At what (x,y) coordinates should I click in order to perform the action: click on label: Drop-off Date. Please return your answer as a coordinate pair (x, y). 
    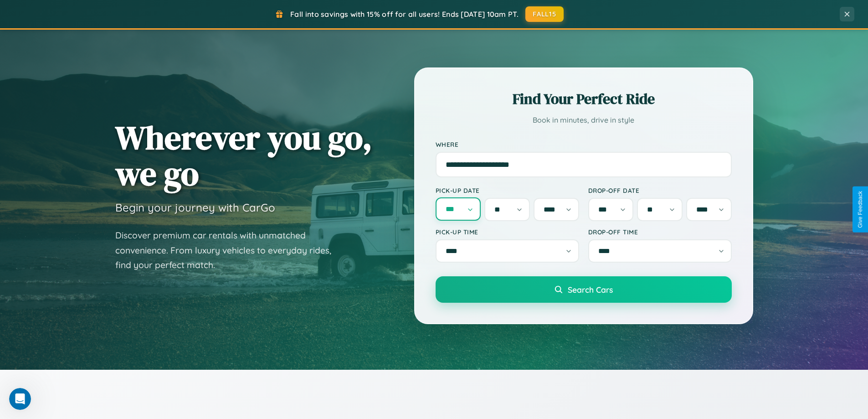
    Looking at the image, I should click on (660, 190).